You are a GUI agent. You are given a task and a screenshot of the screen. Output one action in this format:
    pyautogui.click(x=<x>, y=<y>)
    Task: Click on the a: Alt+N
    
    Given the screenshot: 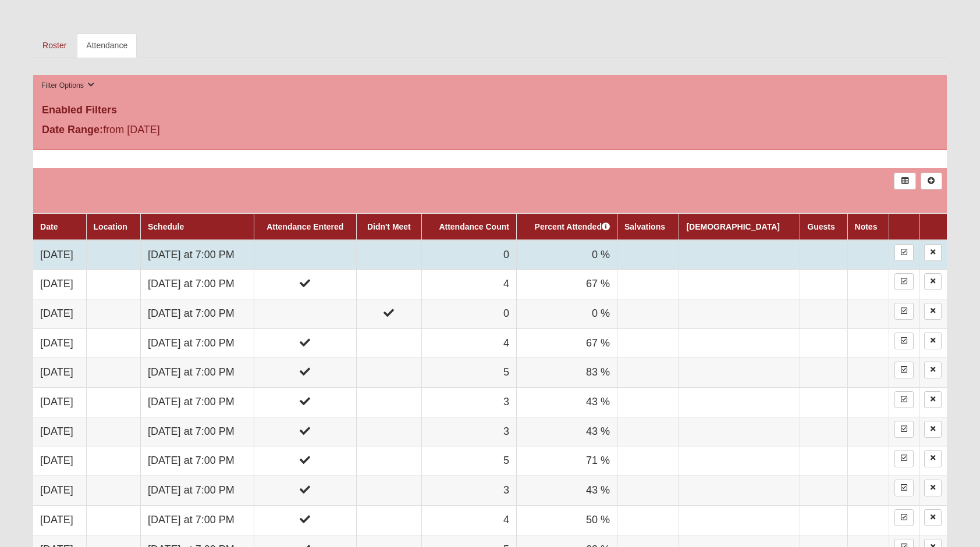 What is the action you would take?
    pyautogui.click(x=932, y=181)
    